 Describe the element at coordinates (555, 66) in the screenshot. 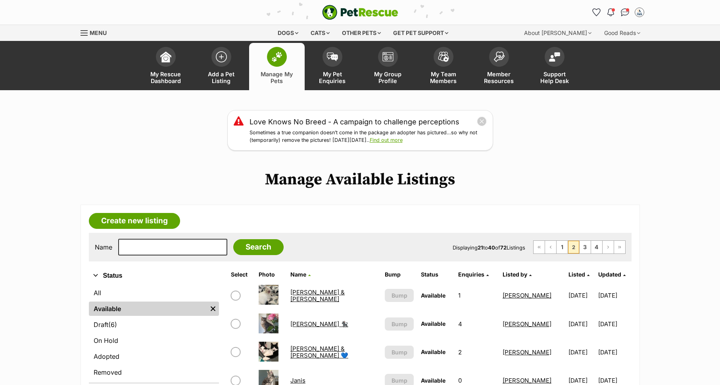

I see `a: Support Help Desk` at that location.